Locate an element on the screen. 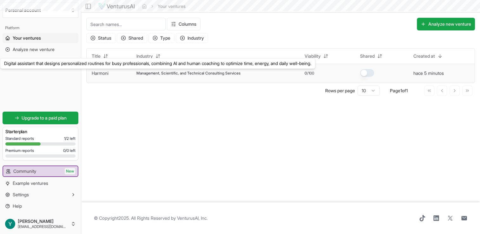 The image size is (480, 234). span: Management, Scientific, and Technical Consulting Services is located at coordinates (188, 73).